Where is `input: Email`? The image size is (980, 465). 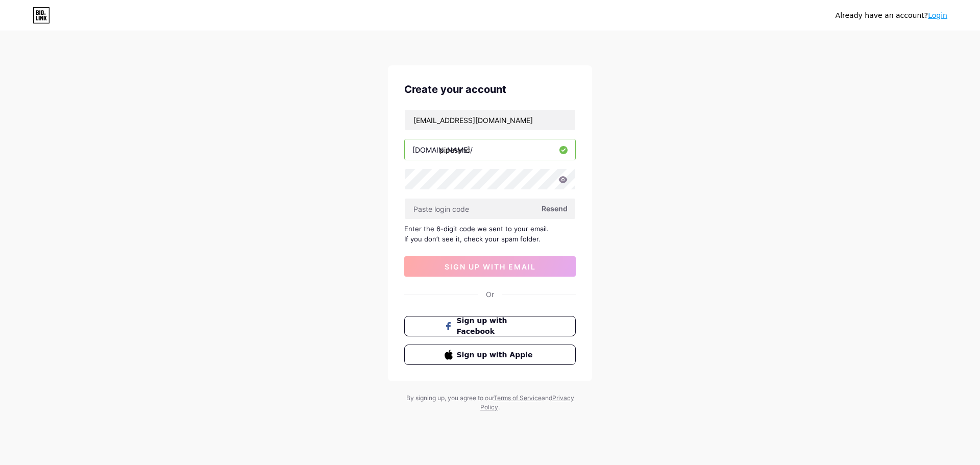
input: Email is located at coordinates (490, 120).